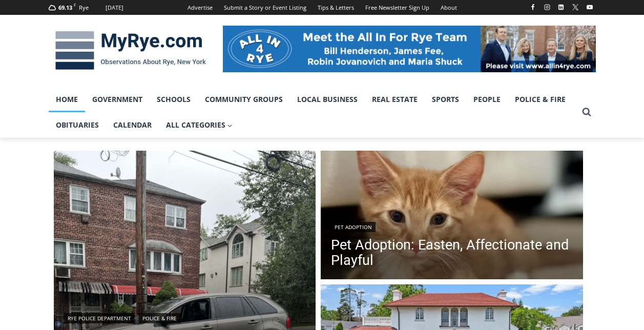 The image size is (644, 330). Describe the element at coordinates (486, 99) in the screenshot. I see `a: People` at that location.